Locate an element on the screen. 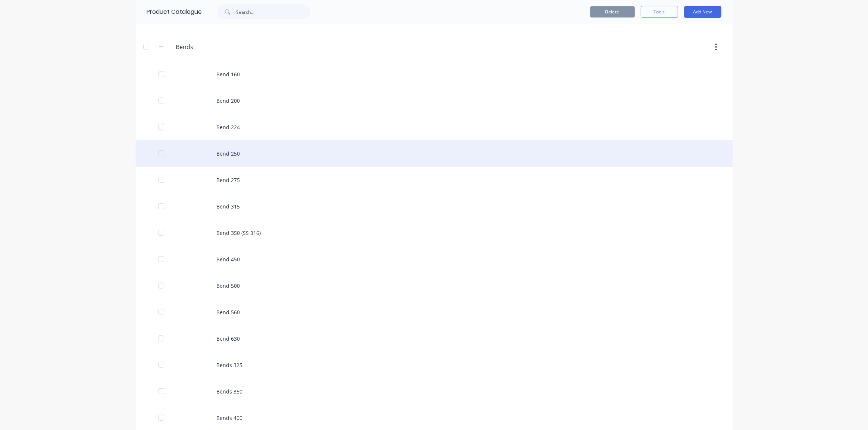  button: Add New is located at coordinates (703, 12).